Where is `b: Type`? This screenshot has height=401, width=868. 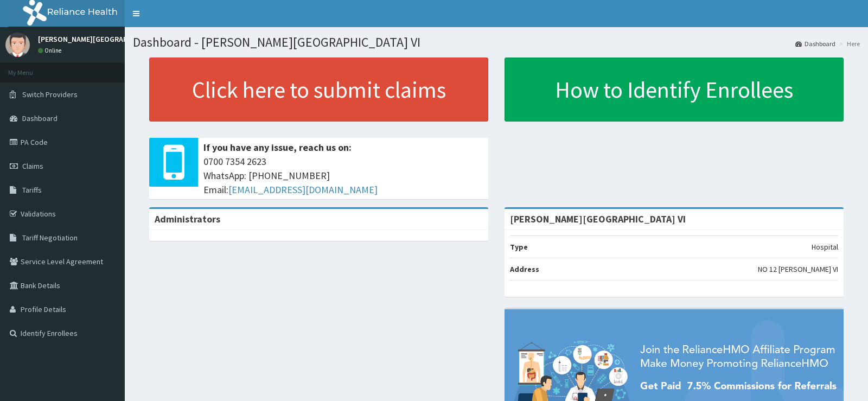
b: Type is located at coordinates (519, 247).